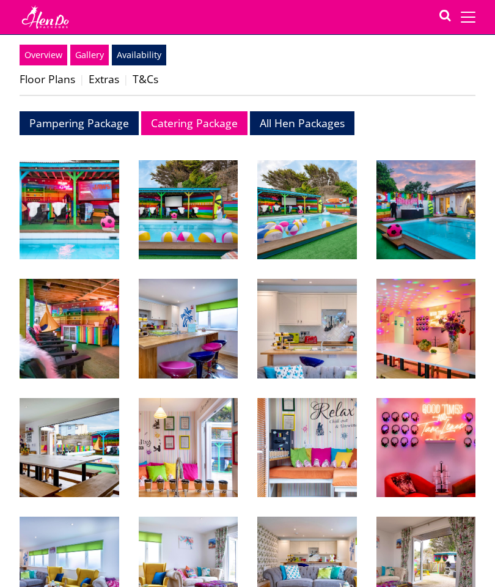 Image resolution: width=495 pixels, height=587 pixels. I want to click on a: Availability, so click(139, 55).